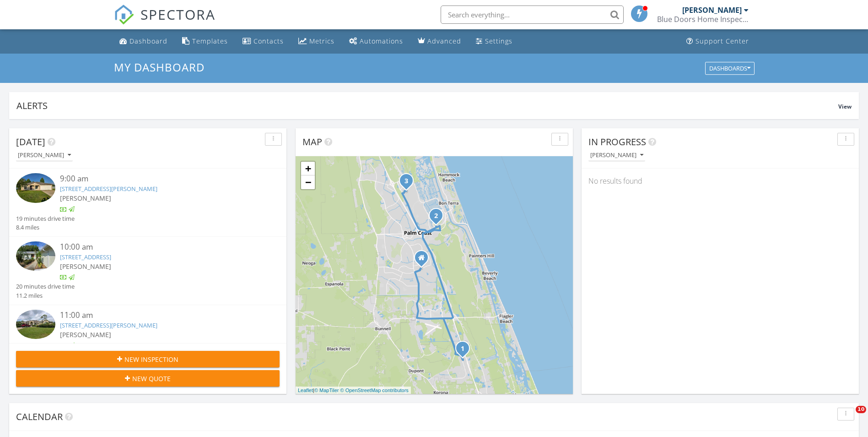 The image size is (868, 437). What do you see at coordinates (406, 182) in the screenshot?
I see `i: 3` at bounding box center [406, 182].